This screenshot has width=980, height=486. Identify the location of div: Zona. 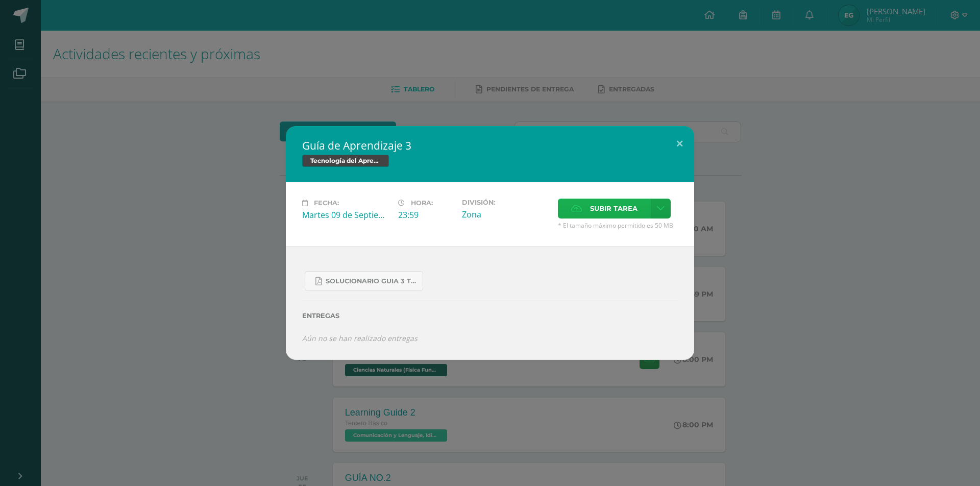
(506, 214).